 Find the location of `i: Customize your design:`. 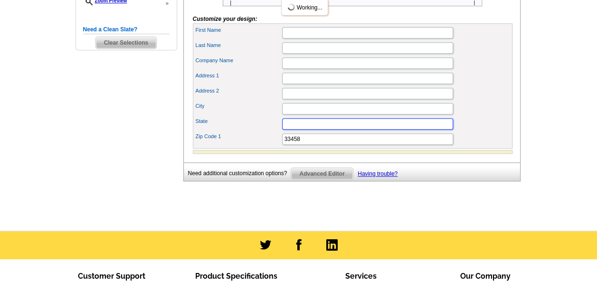

i: Customize your design: is located at coordinates (225, 19).